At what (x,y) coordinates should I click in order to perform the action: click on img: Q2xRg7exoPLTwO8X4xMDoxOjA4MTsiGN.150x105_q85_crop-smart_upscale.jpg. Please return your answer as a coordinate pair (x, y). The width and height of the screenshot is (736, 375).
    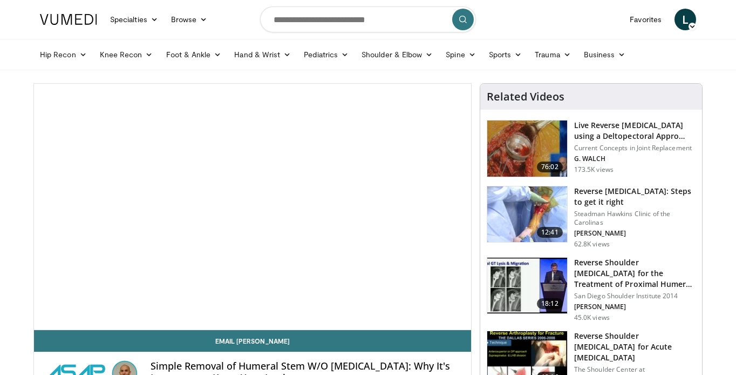
    Looking at the image, I should click on (527, 285).